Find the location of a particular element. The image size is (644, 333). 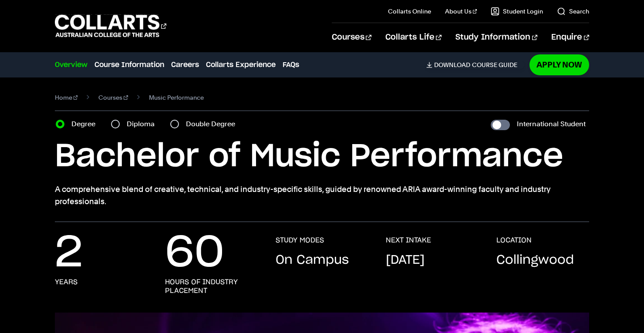

p: 60 is located at coordinates (195, 253).